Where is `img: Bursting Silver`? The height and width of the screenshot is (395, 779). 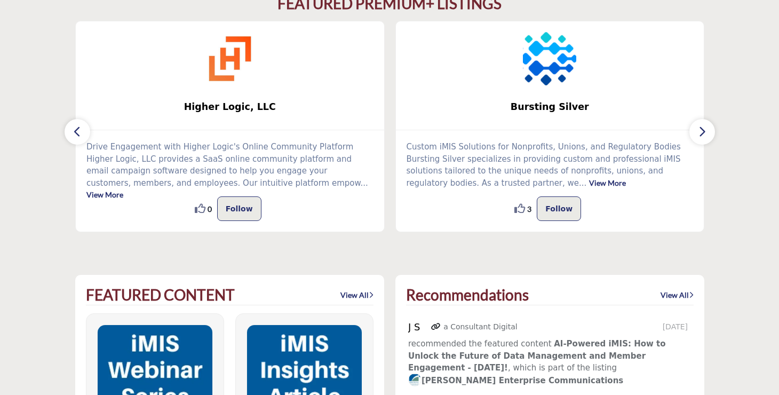 img: Bursting Silver is located at coordinates (549, 59).